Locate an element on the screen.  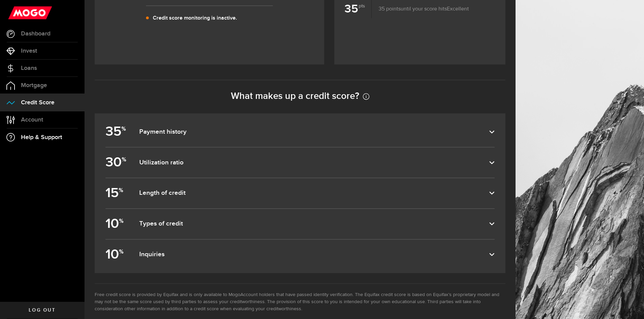
span: 35 points is located at coordinates (390, 9).